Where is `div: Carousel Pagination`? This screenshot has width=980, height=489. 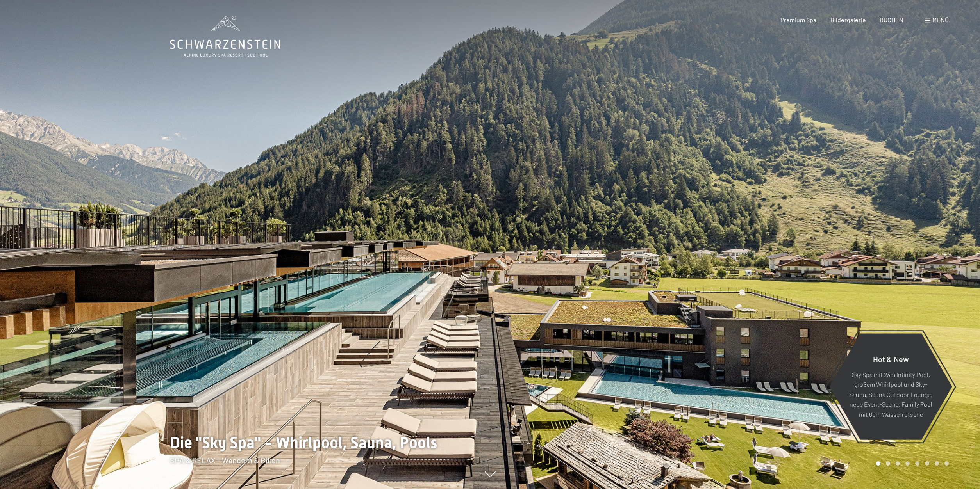 div: Carousel Pagination is located at coordinates (911, 464).